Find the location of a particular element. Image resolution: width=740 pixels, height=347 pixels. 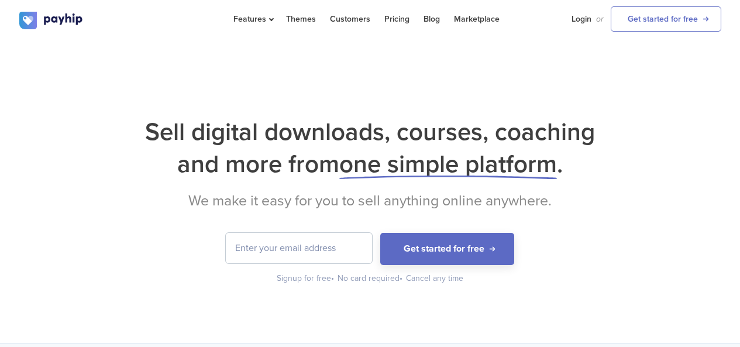

h1: Sell digital downloads, courses, coaching and more from is located at coordinates (370, 148).